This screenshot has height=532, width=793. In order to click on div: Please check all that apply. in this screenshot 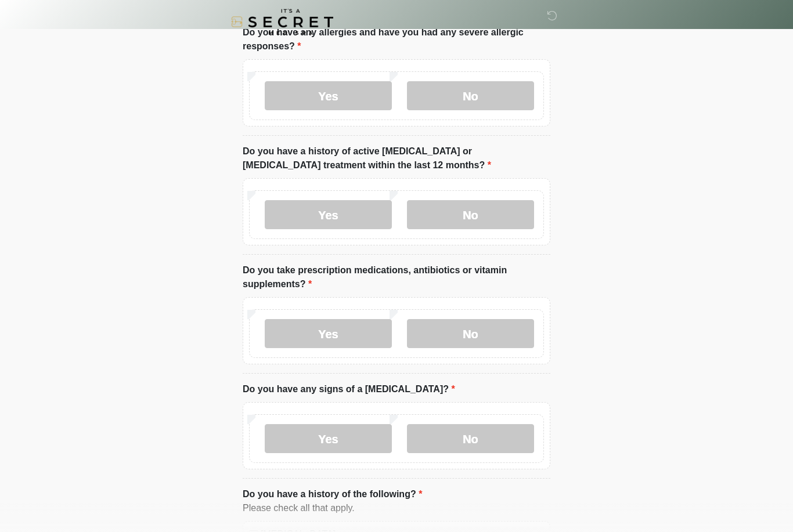, I will do `click(396, 508)`.